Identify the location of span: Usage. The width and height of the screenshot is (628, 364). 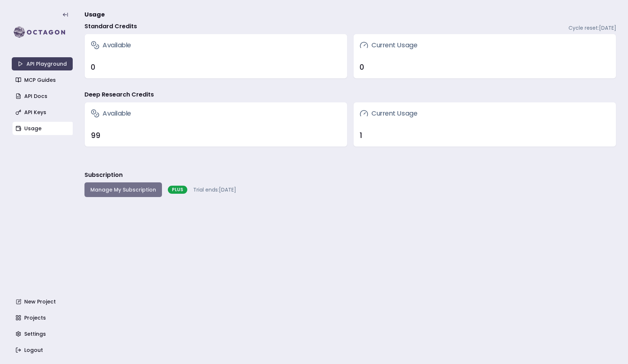
(94, 15).